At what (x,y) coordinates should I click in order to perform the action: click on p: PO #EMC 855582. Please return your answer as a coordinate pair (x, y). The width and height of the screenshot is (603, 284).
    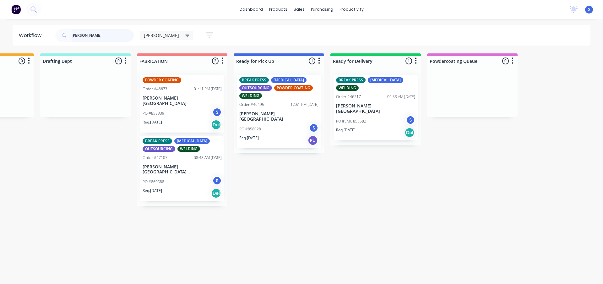
    Looking at the image, I should click on (351, 121).